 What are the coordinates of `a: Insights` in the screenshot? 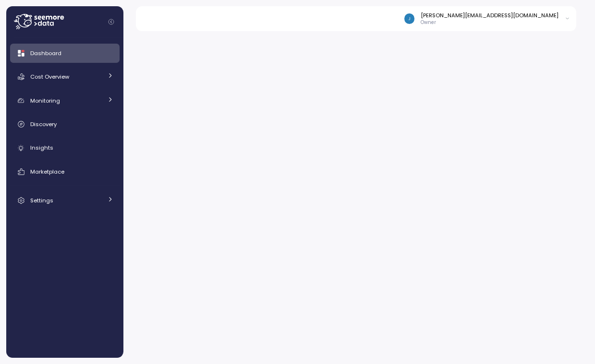 It's located at (65, 148).